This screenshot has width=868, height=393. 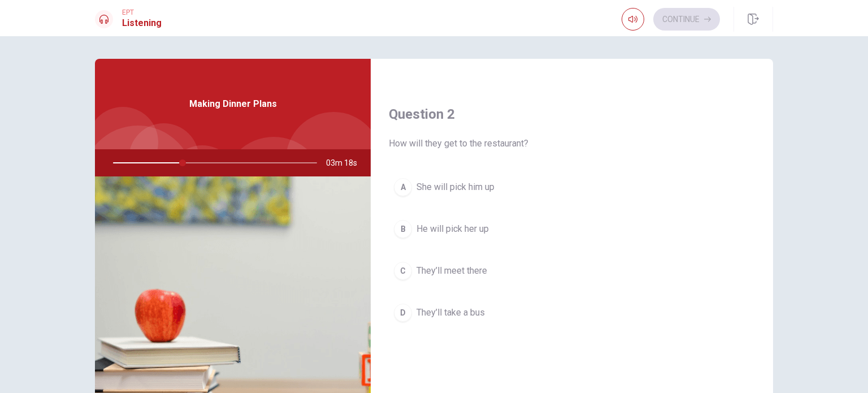 I want to click on h4: Question 2, so click(x=572, y=114).